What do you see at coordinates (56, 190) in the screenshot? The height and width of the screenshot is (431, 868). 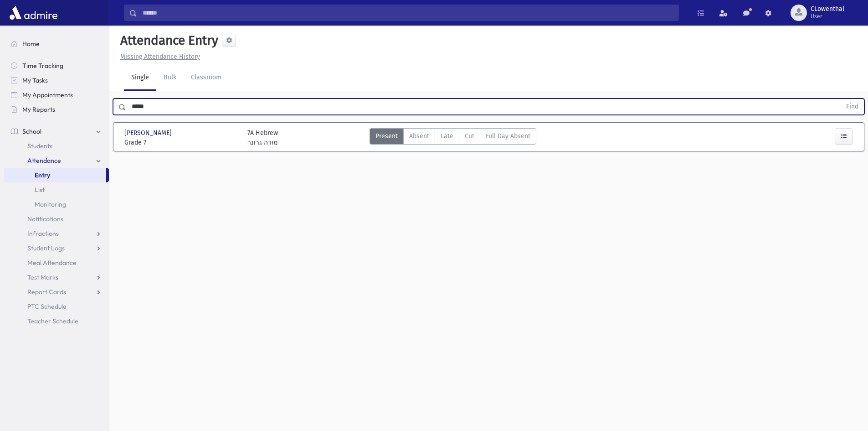 I see `a: List` at bounding box center [56, 190].